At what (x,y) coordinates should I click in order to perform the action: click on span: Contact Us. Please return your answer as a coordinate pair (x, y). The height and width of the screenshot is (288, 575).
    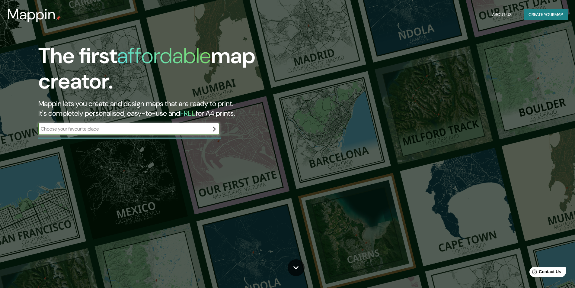
    Looking at the image, I should click on (29, 7).